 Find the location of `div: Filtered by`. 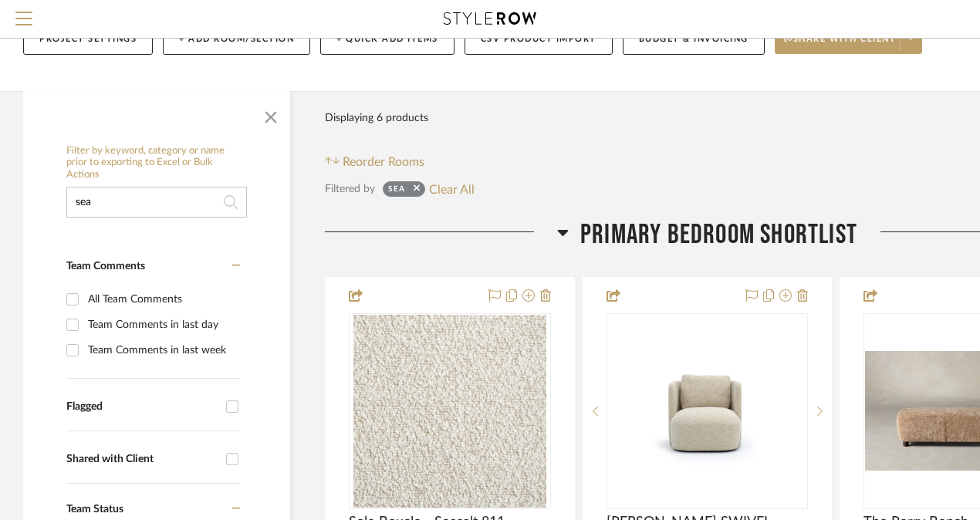

div: Filtered by is located at coordinates (350, 189).